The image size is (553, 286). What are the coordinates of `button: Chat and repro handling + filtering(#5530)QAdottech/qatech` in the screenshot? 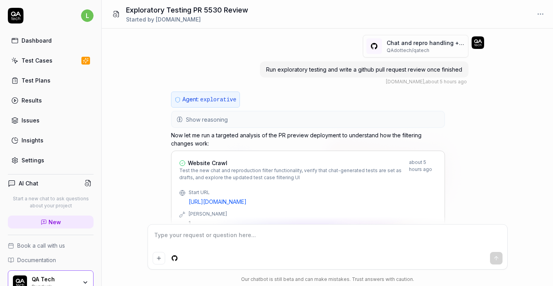 It's located at (416, 46).